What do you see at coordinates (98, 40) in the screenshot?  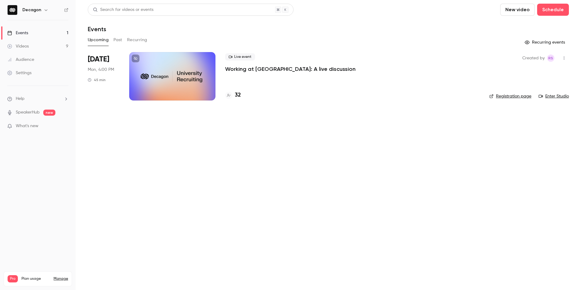 I see `button: Upcoming` at bounding box center [98, 40].